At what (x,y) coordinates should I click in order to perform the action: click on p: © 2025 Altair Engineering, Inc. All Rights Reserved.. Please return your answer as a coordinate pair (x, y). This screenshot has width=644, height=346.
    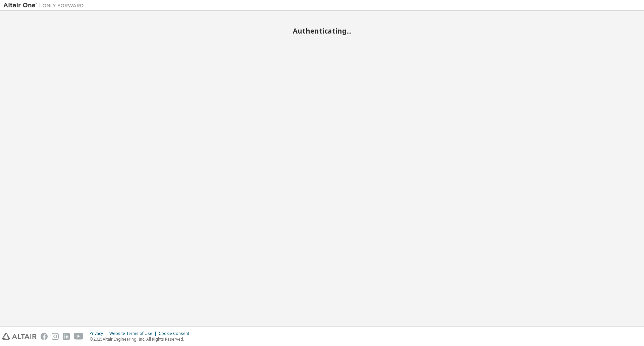
    Looking at the image, I should click on (141, 339).